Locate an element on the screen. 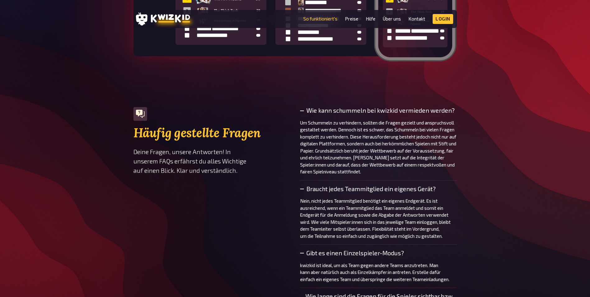 The height and width of the screenshot is (297, 590). summary: Braucht jedes Teammitglied ein eigenes Gerät? is located at coordinates (378, 189).